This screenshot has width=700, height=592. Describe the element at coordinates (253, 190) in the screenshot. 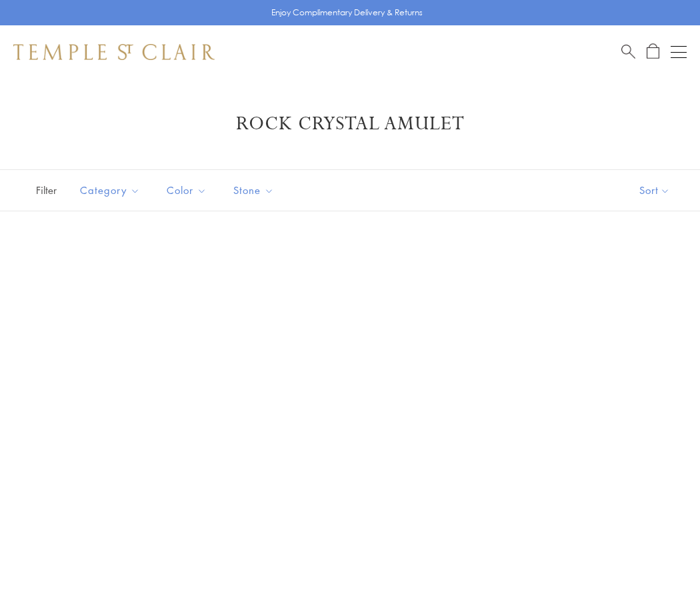

I see `button: Stone` at that location.